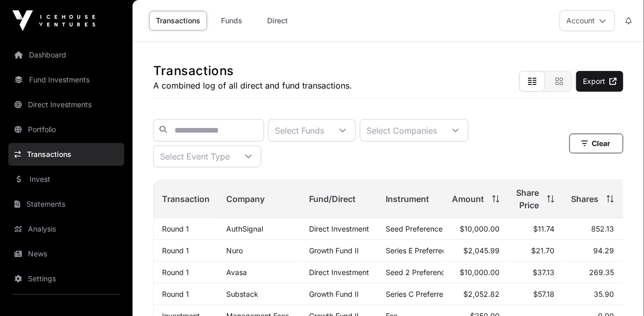  What do you see at coordinates (476, 294) in the screenshot?
I see `td: $2,052.82` at bounding box center [476, 294].